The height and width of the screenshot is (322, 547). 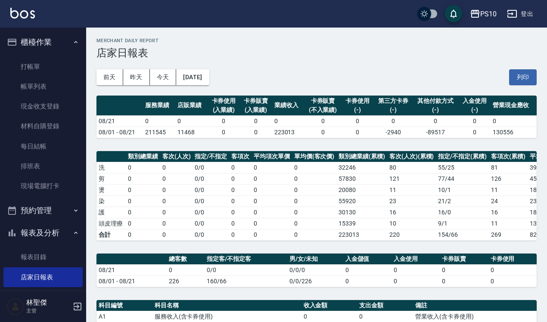 What do you see at coordinates (393, 132) in the screenshot?
I see `td: -2940` at bounding box center [393, 132].